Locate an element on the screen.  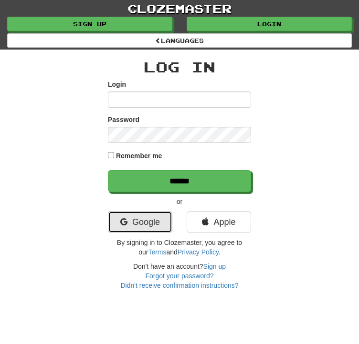
a: Login is located at coordinates (269, 24).